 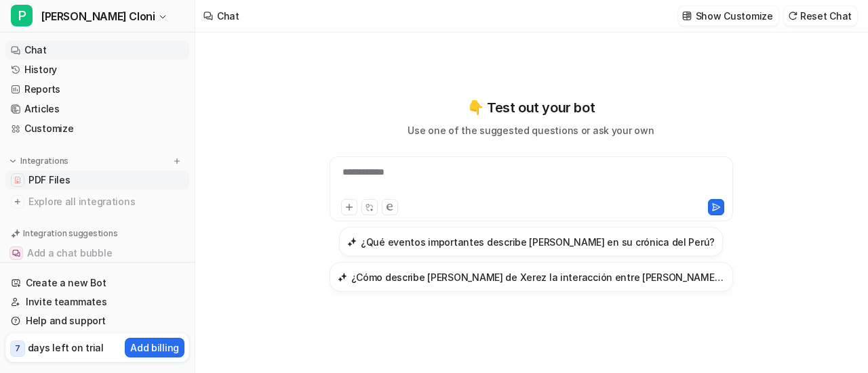 I want to click on a: Articles, so click(x=97, y=109).